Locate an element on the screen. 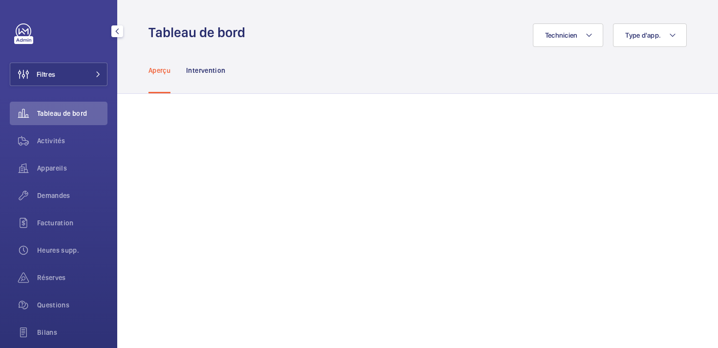 The height and width of the screenshot is (348, 718). span: Filtres is located at coordinates (46, 74).